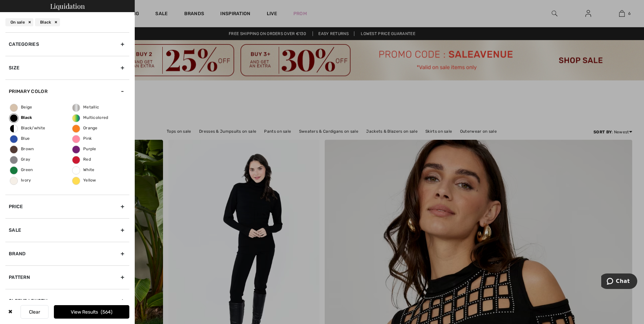 This screenshot has width=644, height=324. Describe the element at coordinates (47, 22) in the screenshot. I see `div: Black` at that location.